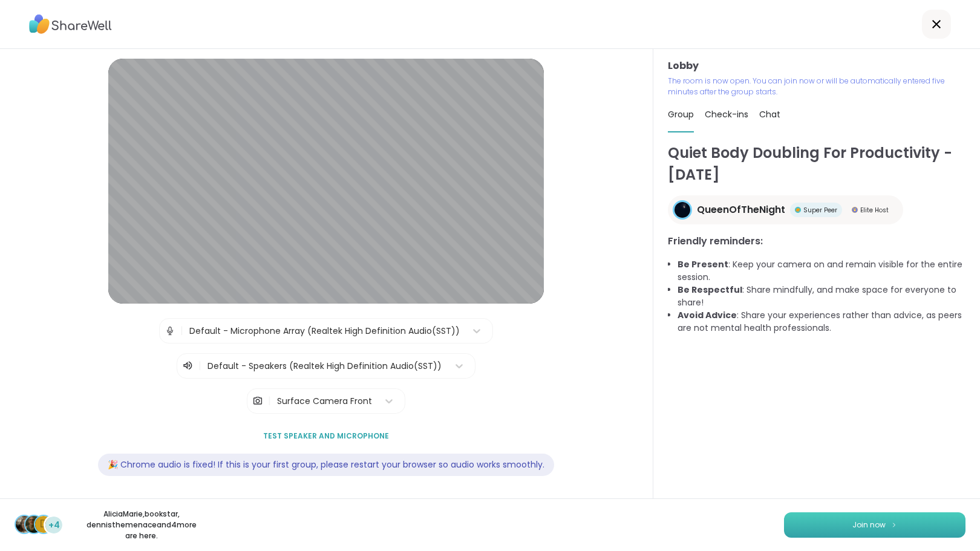  Describe the element at coordinates (869, 526) in the screenshot. I see `span: Join now` at that location.